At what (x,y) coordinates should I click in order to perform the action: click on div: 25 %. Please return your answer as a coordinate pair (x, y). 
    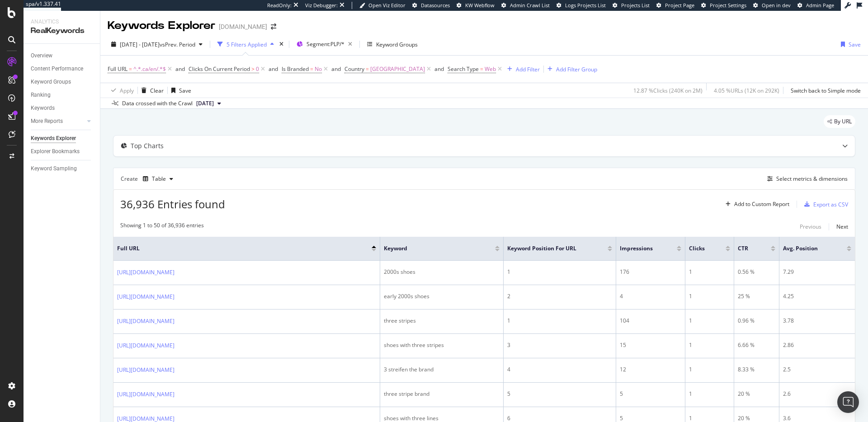
    Looking at the image, I should click on (756, 296).